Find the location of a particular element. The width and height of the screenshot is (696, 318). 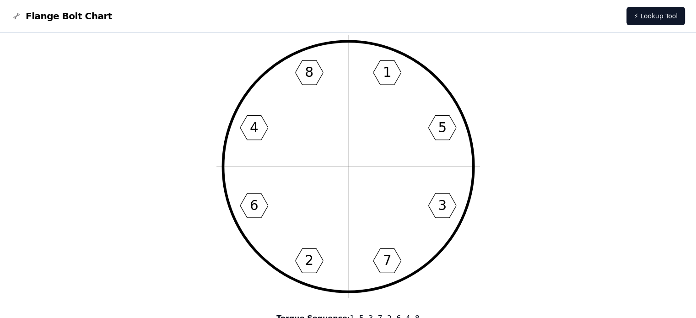

text: 1 is located at coordinates (387, 72).